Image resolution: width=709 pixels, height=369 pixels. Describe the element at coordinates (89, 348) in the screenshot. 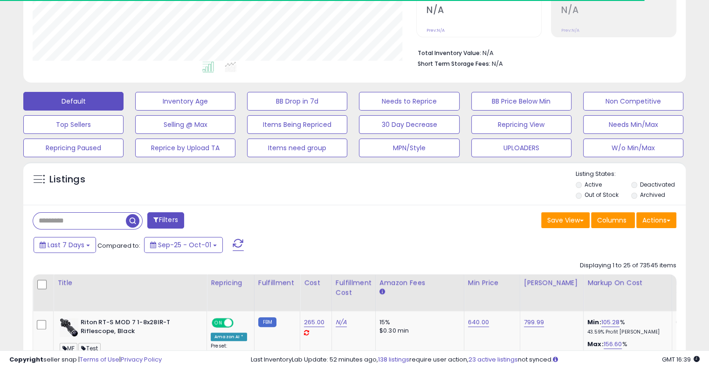

I see `span: Test` at that location.